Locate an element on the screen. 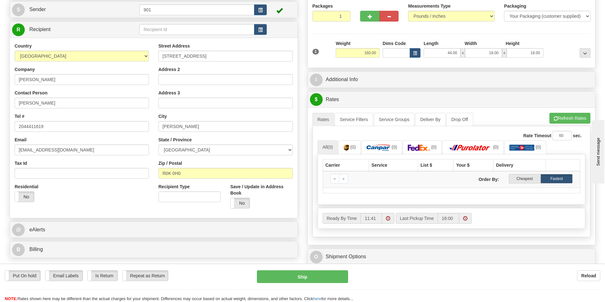  label: Residential is located at coordinates (26, 187).